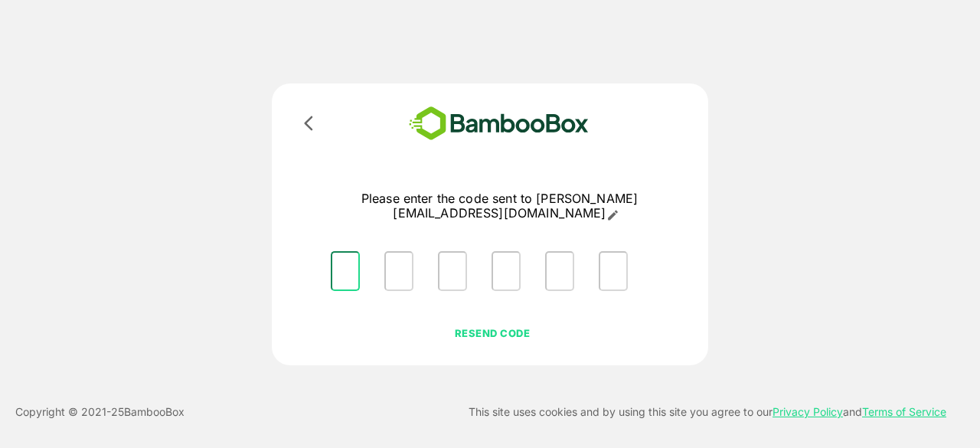 The image size is (980, 448). I want to click on input: Please enter OTP character 3, so click(453, 271).